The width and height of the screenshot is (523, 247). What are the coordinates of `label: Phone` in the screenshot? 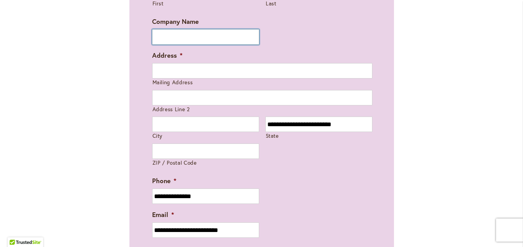 It's located at (164, 181).